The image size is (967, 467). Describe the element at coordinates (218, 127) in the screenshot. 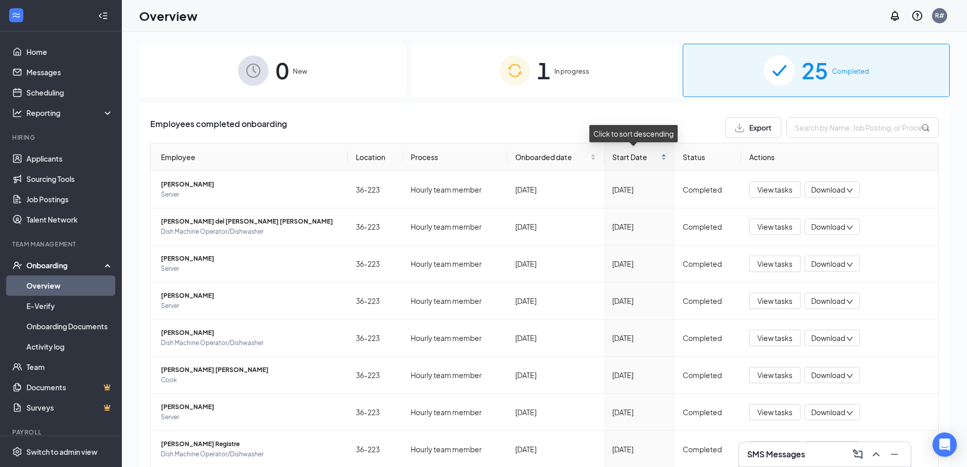

I see `span: Employees completed onboarding` at that location.